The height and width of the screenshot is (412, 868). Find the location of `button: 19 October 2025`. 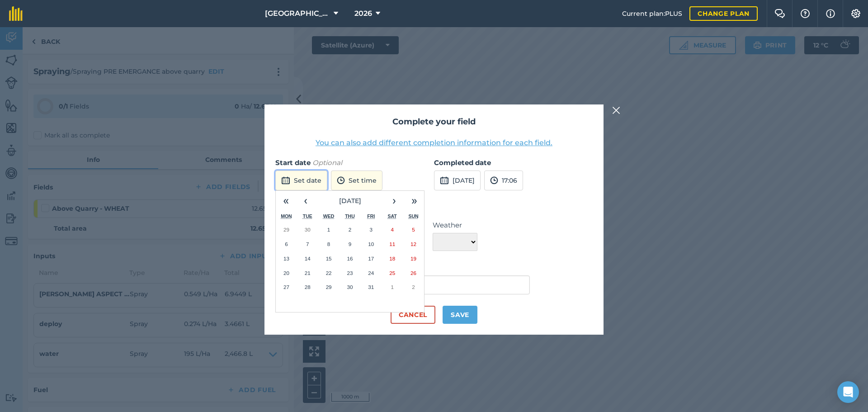

button: 19 October 2025 is located at coordinates (413, 259).